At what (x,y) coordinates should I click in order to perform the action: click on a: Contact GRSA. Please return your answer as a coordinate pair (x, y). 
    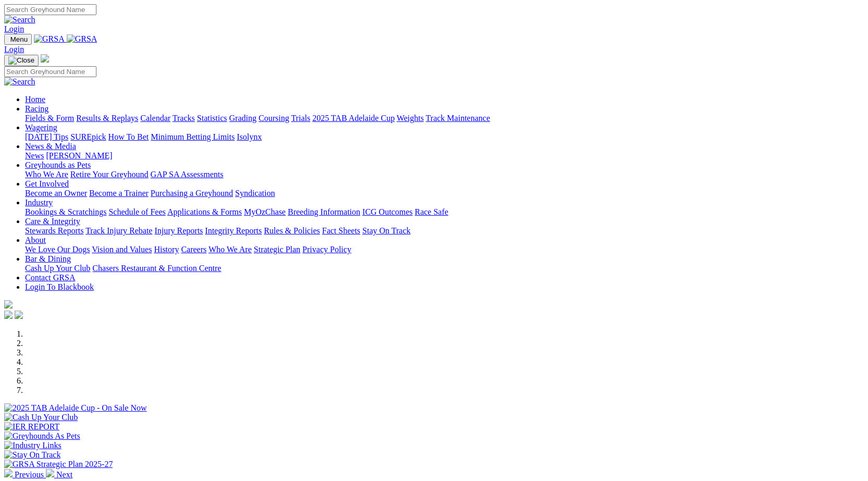
    Looking at the image, I should click on (50, 278).